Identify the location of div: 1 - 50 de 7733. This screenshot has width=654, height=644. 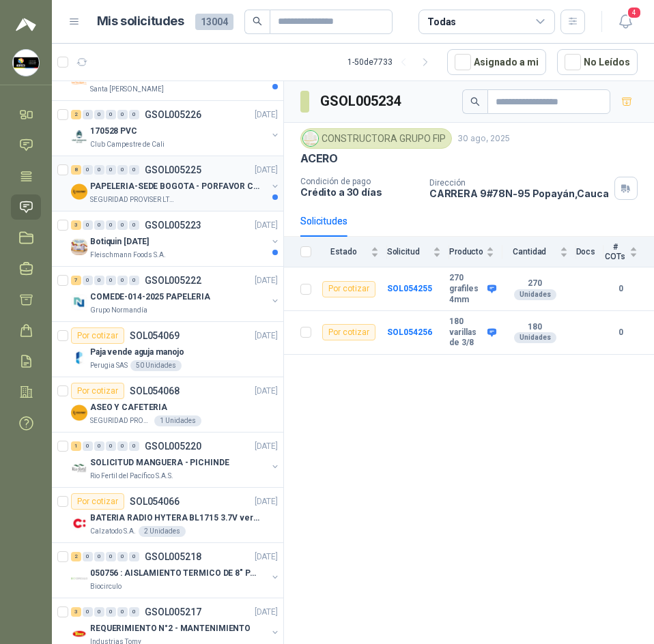
(392, 62).